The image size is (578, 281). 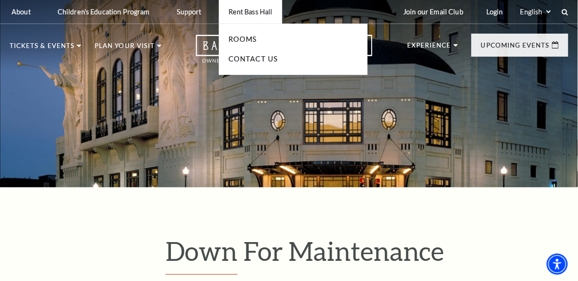 I want to click on select: Select:, so click(x=535, y=12).